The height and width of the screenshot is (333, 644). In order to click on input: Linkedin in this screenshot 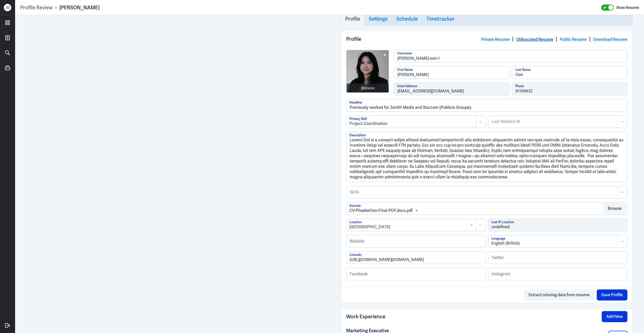, I will do `click(416, 258)`.